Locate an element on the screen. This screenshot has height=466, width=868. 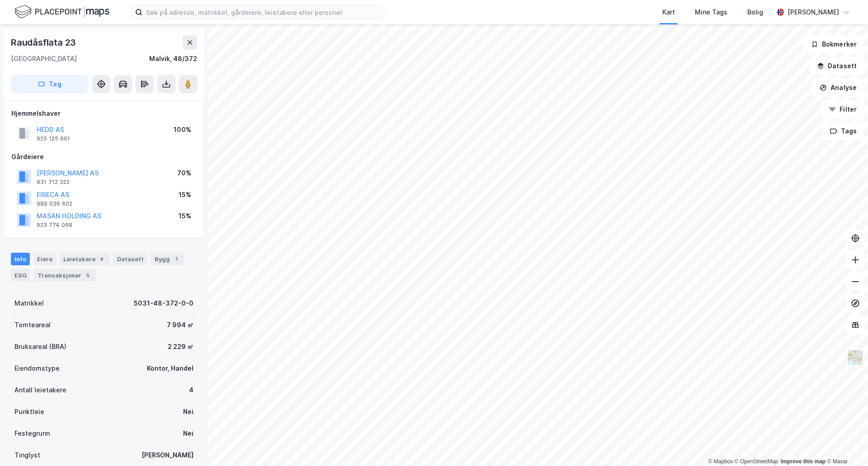
div: 931 712 322 is located at coordinates (53, 182).